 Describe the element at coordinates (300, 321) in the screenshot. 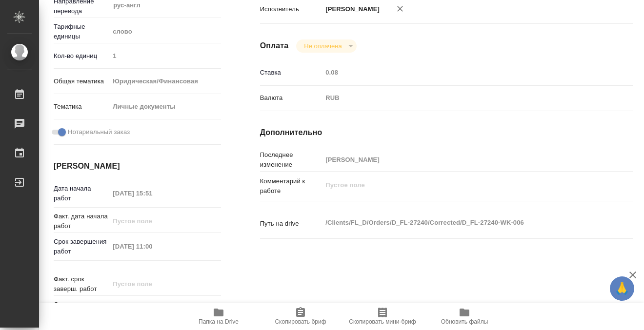

I see `span: Скопировать бриф` at that location.